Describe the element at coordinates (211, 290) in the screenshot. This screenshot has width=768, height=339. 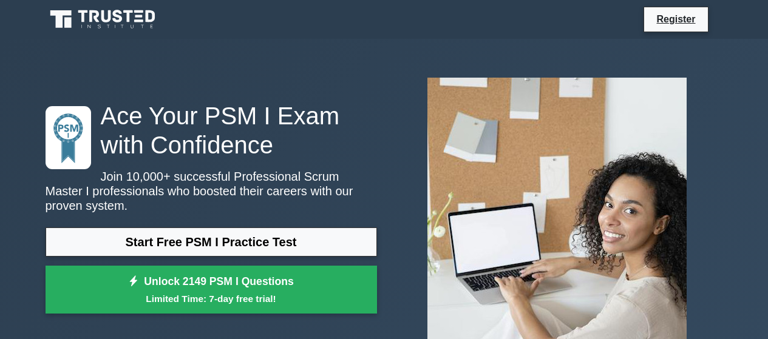
I see `a: Unlock 2149 PSM I QuestionsLimited Time: 7-day free trial!` at that location.